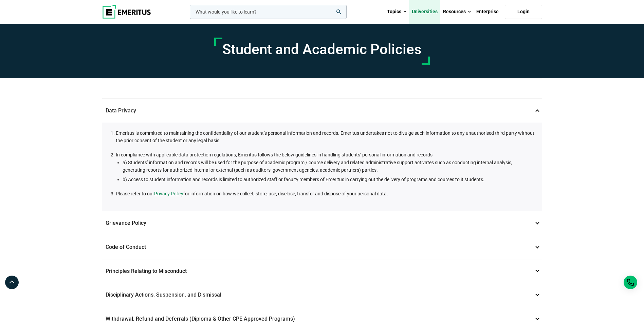  What do you see at coordinates (322, 271) in the screenshot?
I see `p: Principles Relating to Misconduct` at bounding box center [322, 271].